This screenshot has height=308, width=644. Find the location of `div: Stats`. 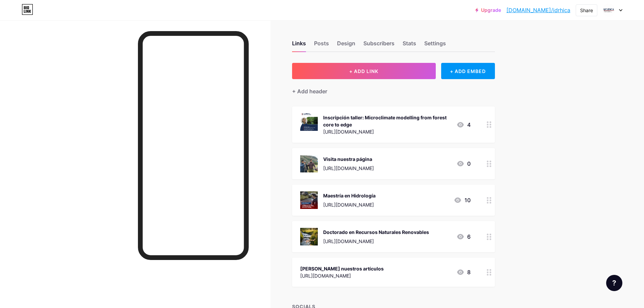

div: Stats is located at coordinates (409, 45).